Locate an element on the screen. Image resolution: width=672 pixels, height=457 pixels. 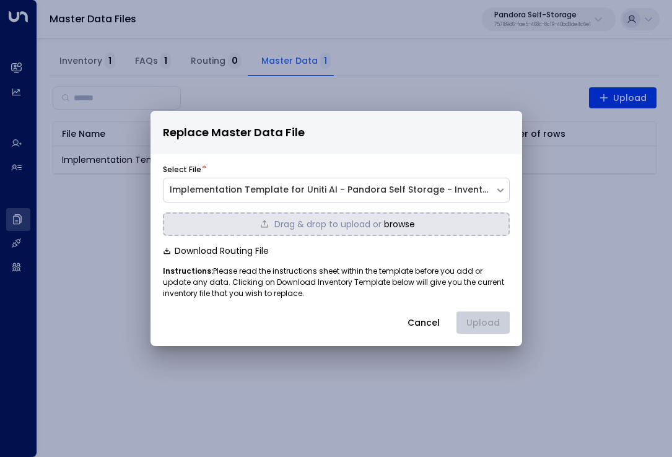
div: Implementation Template for Uniti AI - Pandora Self Storage - Inventory Additional Data.csv is located at coordinates (329, 189).